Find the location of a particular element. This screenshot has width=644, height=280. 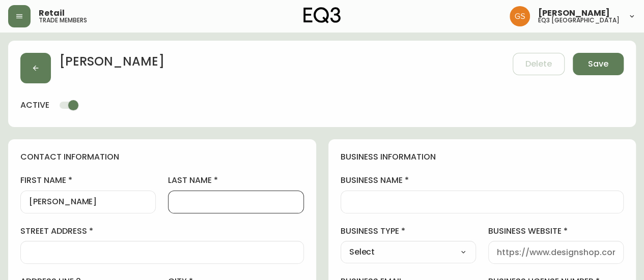

label: business name is located at coordinates (482, 181).